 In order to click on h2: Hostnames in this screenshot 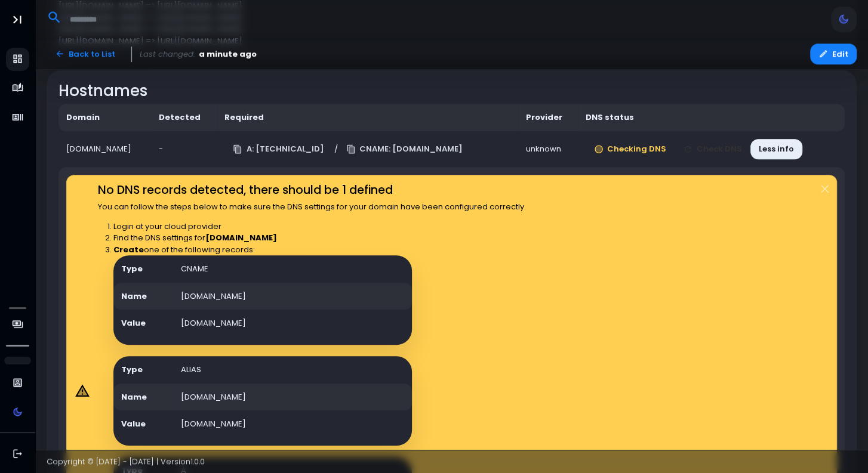, I will do `click(452, 91)`.